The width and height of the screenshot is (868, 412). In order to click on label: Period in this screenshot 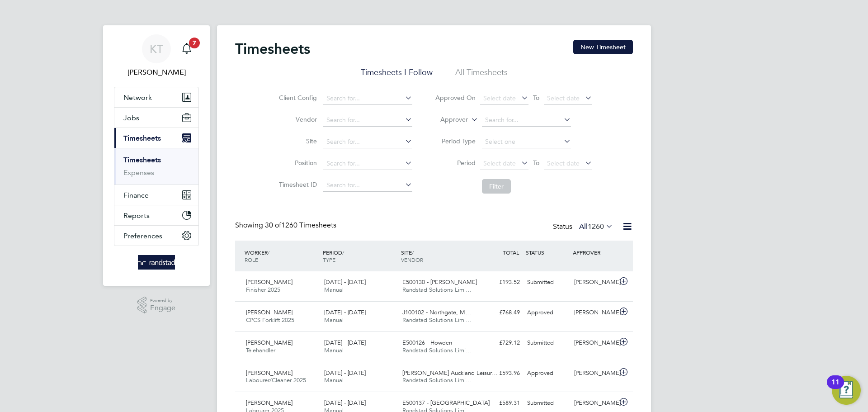, I will do `click(455, 162)`.